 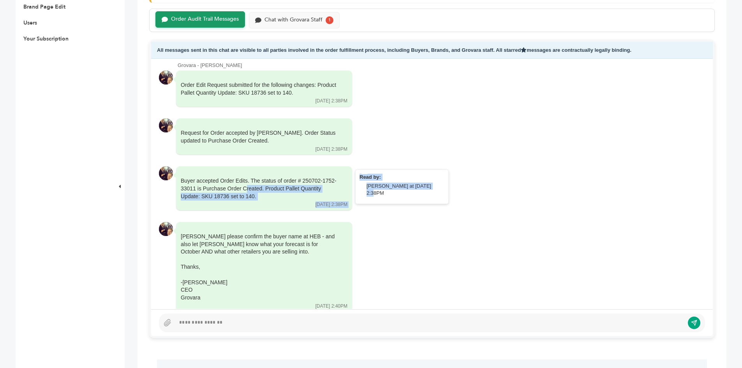 I want to click on div: Chat with Grovara Staff, so click(x=293, y=20).